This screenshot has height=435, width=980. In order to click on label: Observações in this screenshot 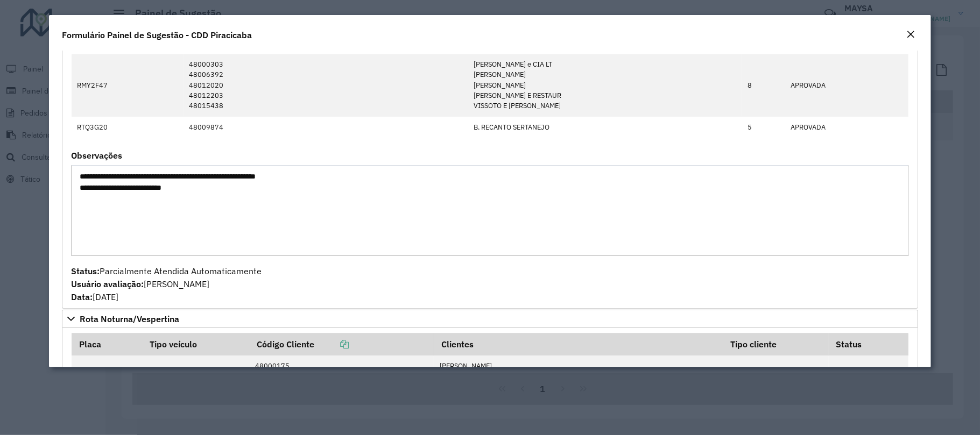, I will do `click(96, 156)`.